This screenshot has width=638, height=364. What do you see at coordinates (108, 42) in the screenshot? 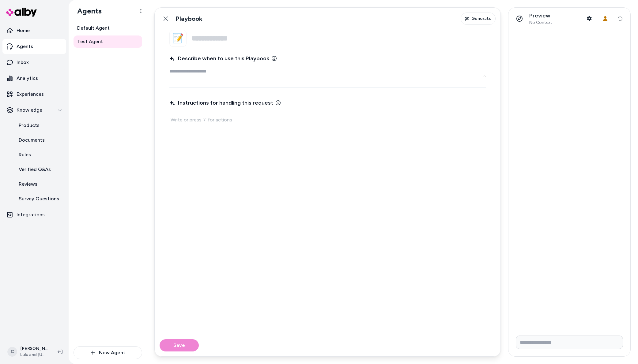
I see `a: Test Agent` at bounding box center [108, 42].